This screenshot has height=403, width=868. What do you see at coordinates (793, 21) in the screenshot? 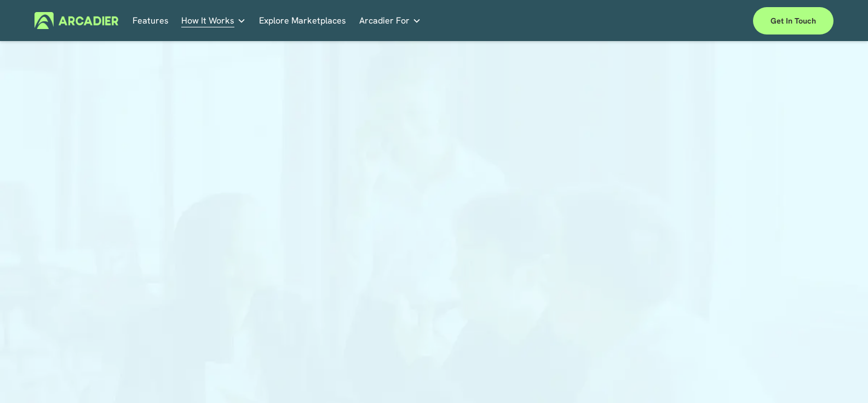
I see `a: Get in touch` at bounding box center [793, 21].